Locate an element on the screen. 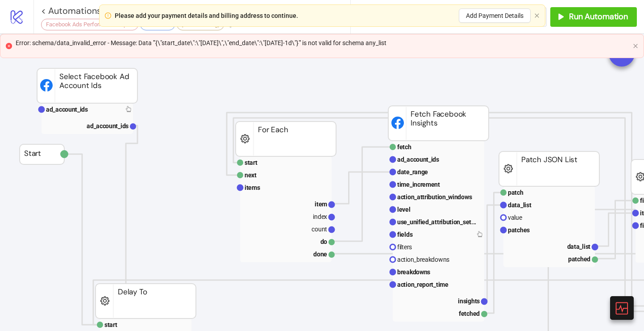  text: value is located at coordinates (515, 217).